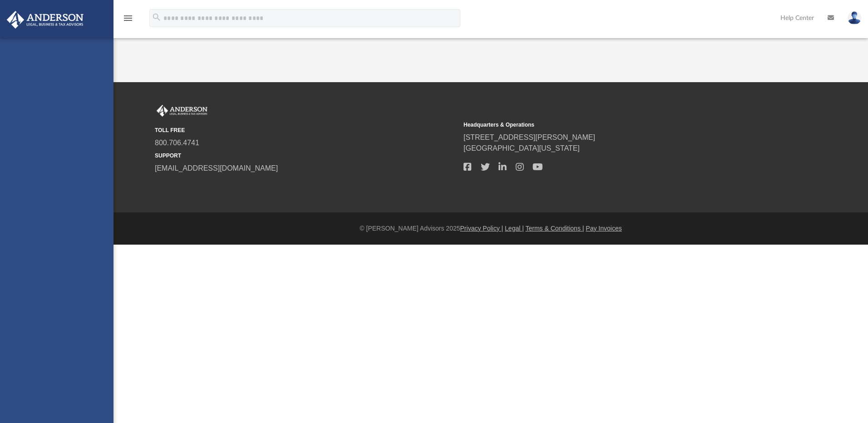  What do you see at coordinates (615, 125) in the screenshot?
I see `small: Headquarters & Operations` at bounding box center [615, 125].